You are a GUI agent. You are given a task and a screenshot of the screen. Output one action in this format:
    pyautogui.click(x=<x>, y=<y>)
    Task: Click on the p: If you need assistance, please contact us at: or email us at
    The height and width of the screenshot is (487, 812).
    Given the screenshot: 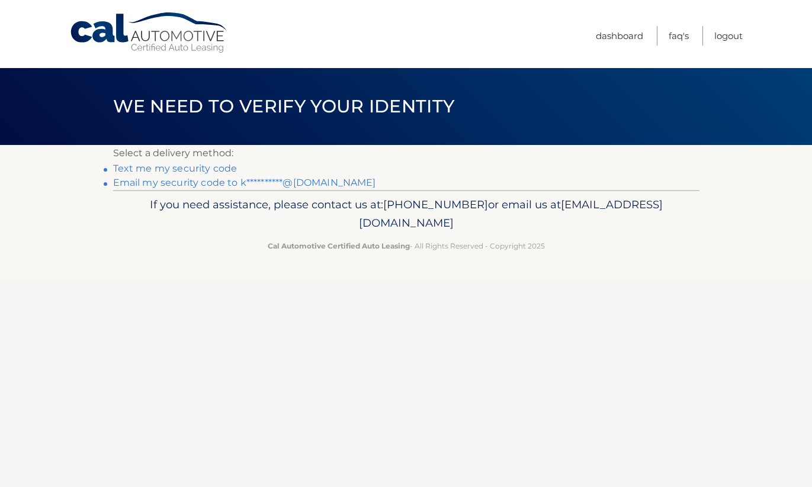 What is the action you would take?
    pyautogui.click(x=406, y=214)
    